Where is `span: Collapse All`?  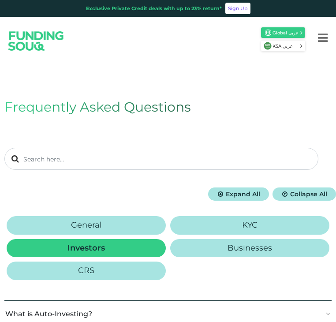
span: Collapse All is located at coordinates (309, 194).